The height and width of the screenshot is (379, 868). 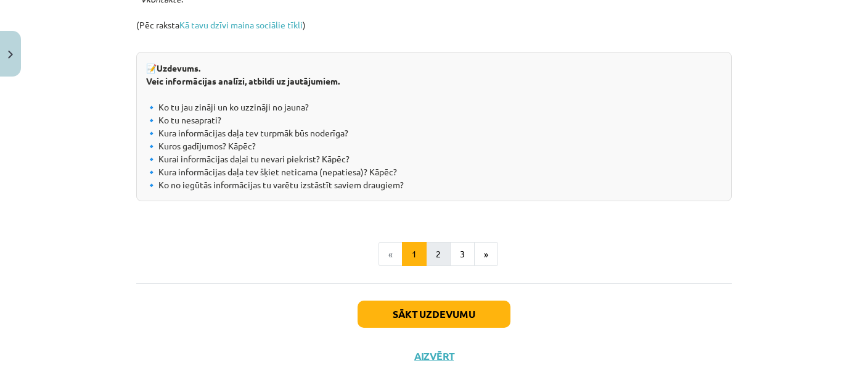 What do you see at coordinates (243, 74) in the screenshot?
I see `strong: Uzdevums. Veic informācijas analīzi, atbildi uz jautājumiem.` at bounding box center [243, 74].